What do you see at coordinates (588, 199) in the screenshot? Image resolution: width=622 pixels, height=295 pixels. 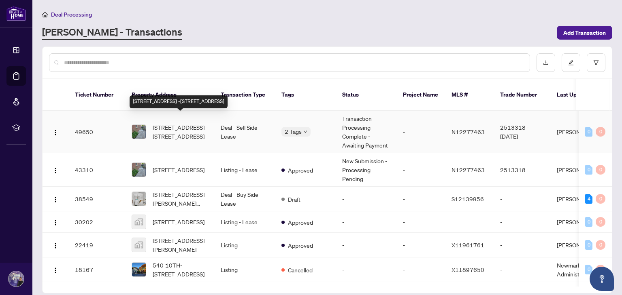 I see `div: 4` at bounding box center [588, 199].